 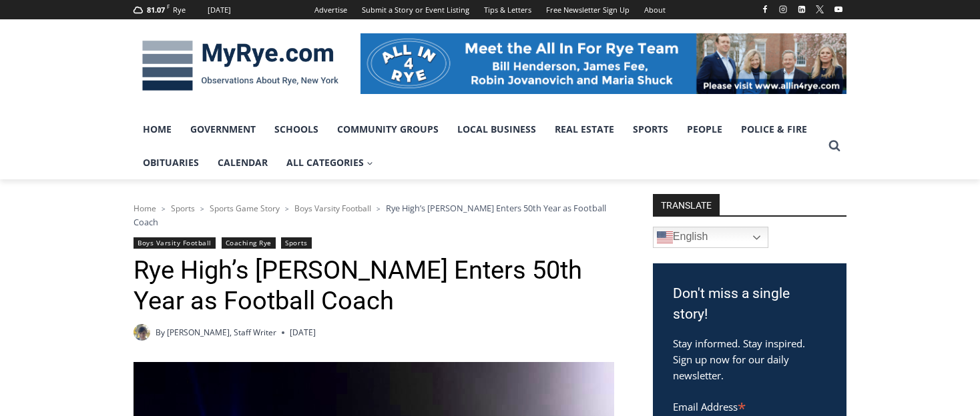 I want to click on span: All Categories, so click(x=330, y=163).